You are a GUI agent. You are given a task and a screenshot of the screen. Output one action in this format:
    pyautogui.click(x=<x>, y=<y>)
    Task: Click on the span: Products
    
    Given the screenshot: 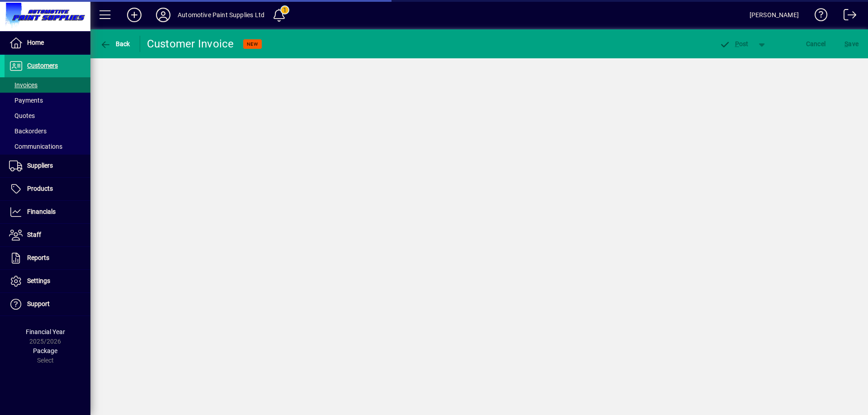 What is the action you would take?
    pyautogui.click(x=40, y=188)
    